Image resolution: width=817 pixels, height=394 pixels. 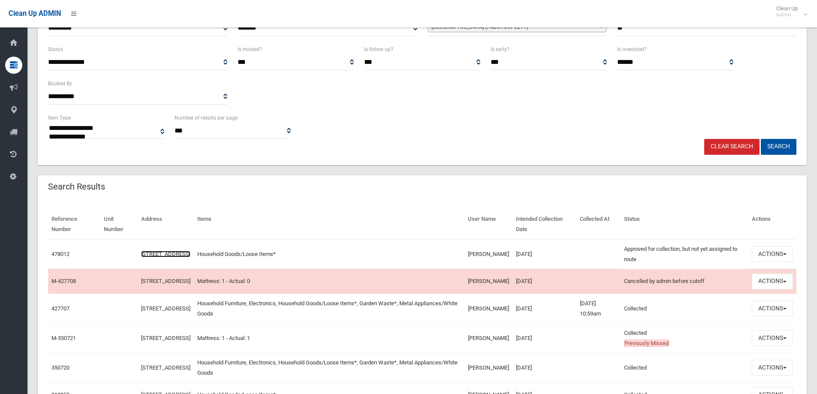 I want to click on a: M-427708, so click(x=64, y=281).